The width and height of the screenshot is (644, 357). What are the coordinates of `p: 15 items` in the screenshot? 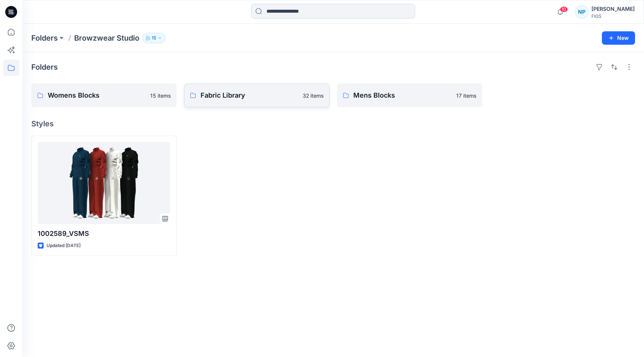 It's located at (160, 95).